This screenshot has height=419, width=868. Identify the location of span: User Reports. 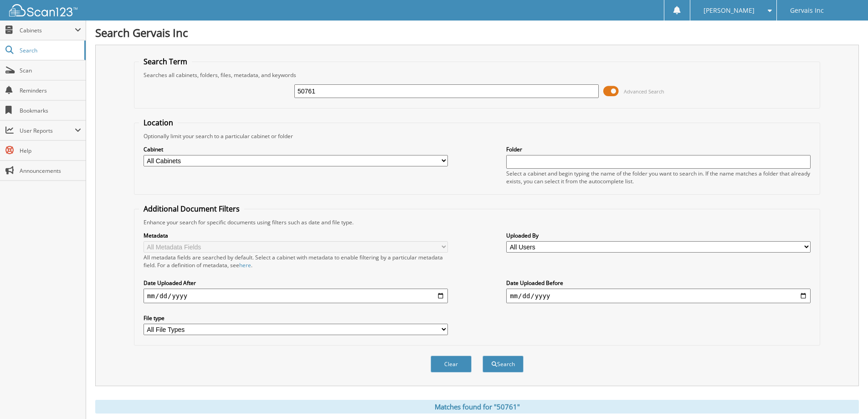
(47, 130).